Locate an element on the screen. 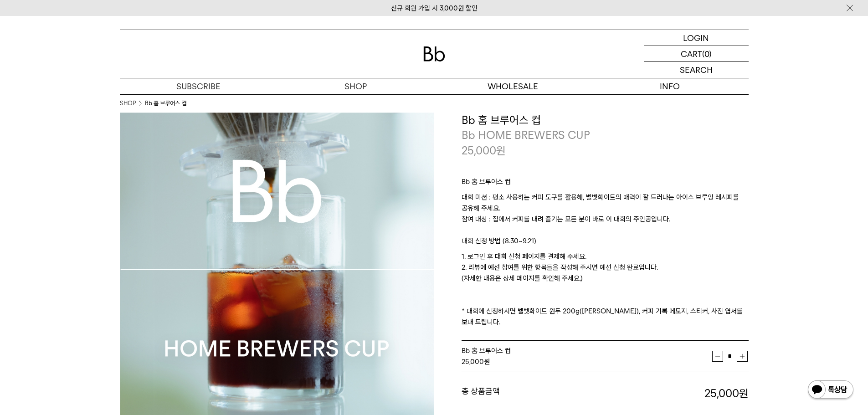 This screenshot has height=415, width=868. p: Bb HOME BREWERS CUP is located at coordinates (605, 135).